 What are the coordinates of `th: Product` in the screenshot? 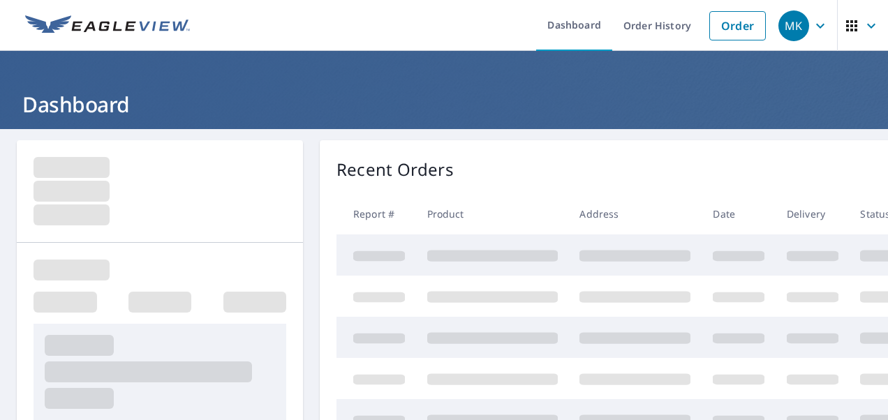 It's located at (492, 214).